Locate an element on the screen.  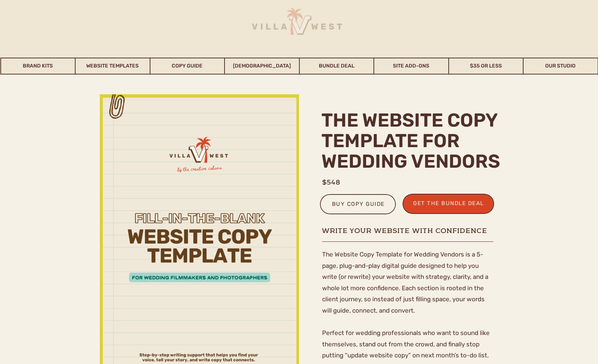
h1: Write Your Website With Confidence is located at coordinates (409, 236).